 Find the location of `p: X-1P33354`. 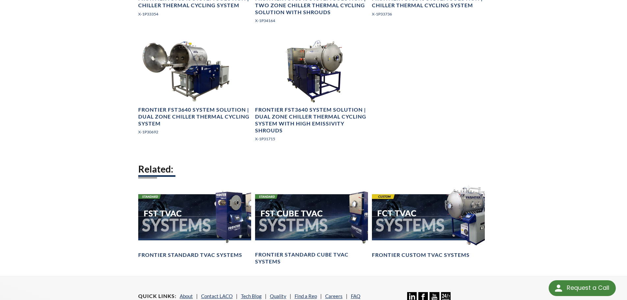

p: X-1P33354 is located at coordinates (195, 14).